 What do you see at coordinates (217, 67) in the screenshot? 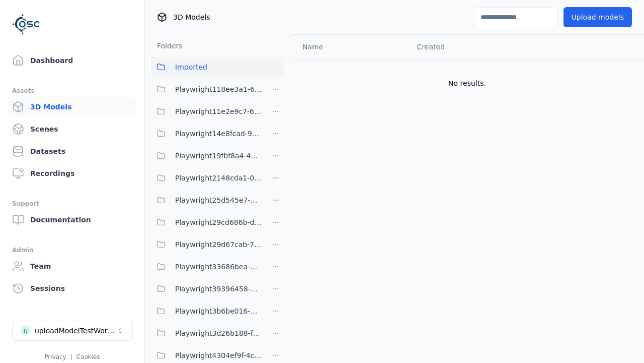
I see `button: Imported` at bounding box center [217, 67].